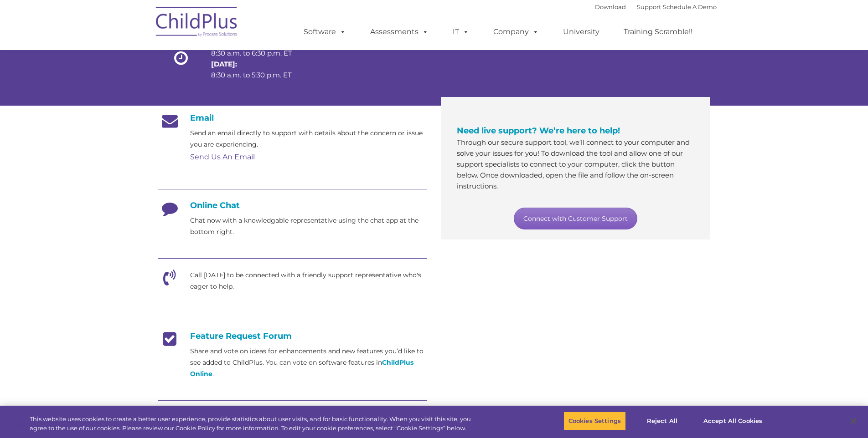 This screenshot has height=438, width=868. I want to click on a: Company, so click(516, 32).